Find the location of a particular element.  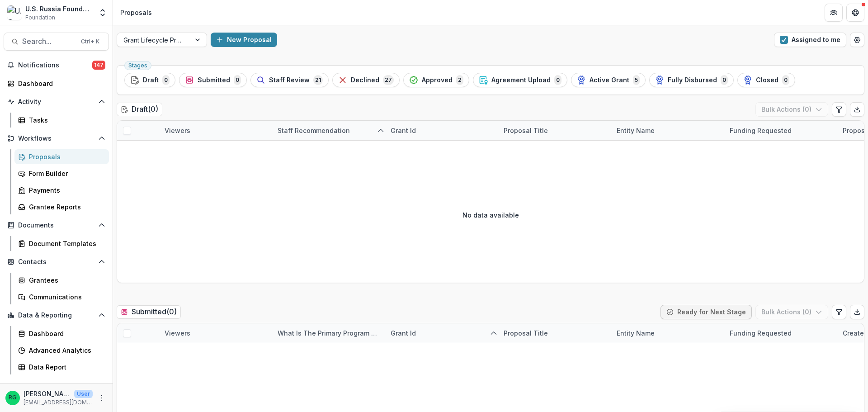

span: Approved is located at coordinates (437, 80).